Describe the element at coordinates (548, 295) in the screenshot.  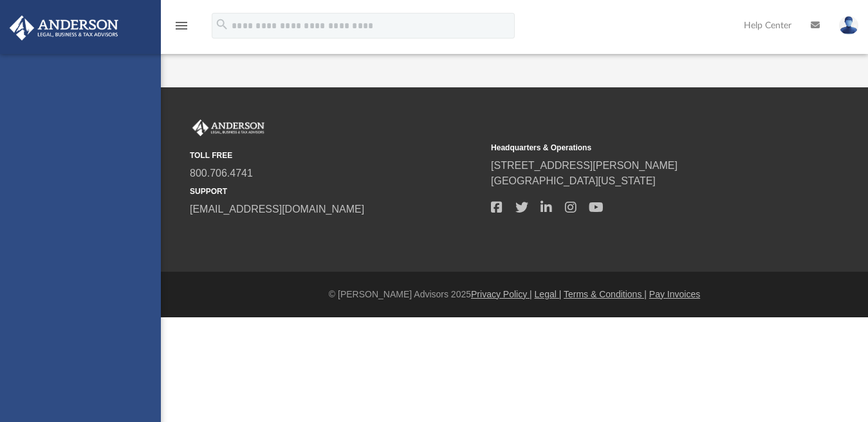
I see `a: Legal |` at that location.